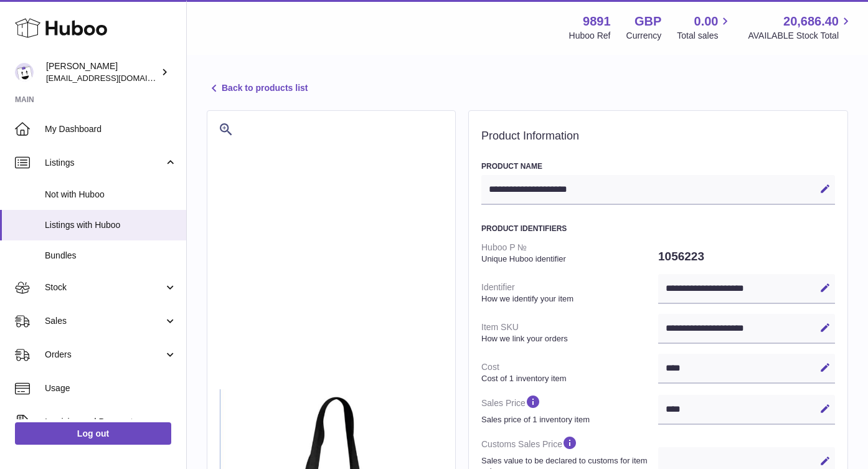 The image size is (868, 469). What do you see at coordinates (570, 332) in the screenshot?
I see `dt: Item SKU` at bounding box center [570, 332].